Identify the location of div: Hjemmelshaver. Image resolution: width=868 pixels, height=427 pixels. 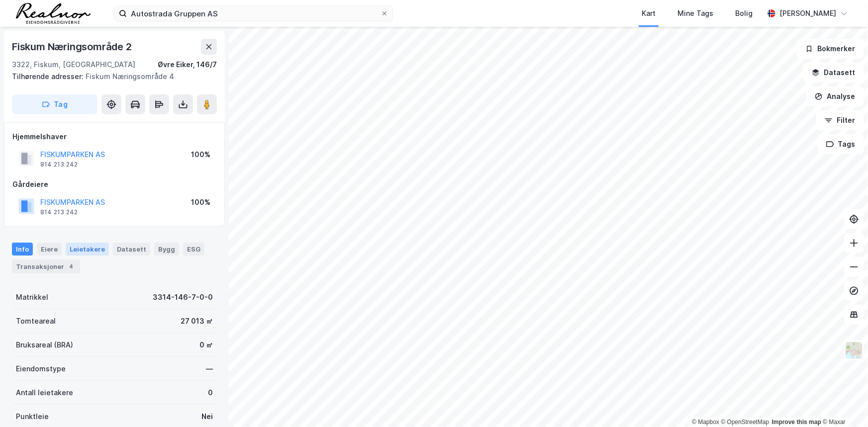
(115, 137).